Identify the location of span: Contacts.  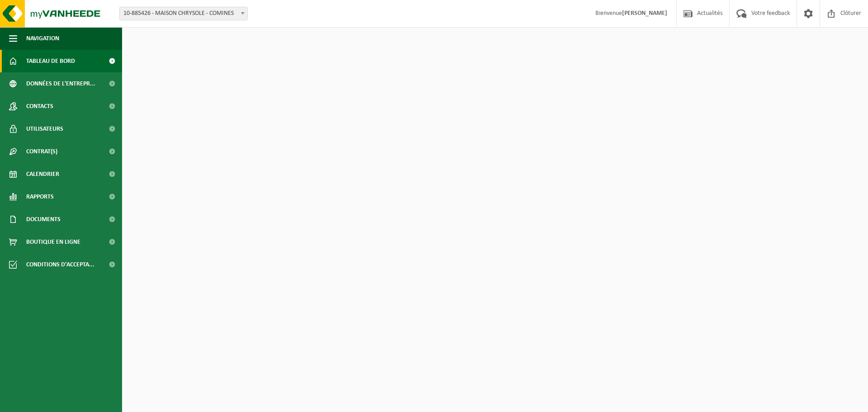
(40, 106).